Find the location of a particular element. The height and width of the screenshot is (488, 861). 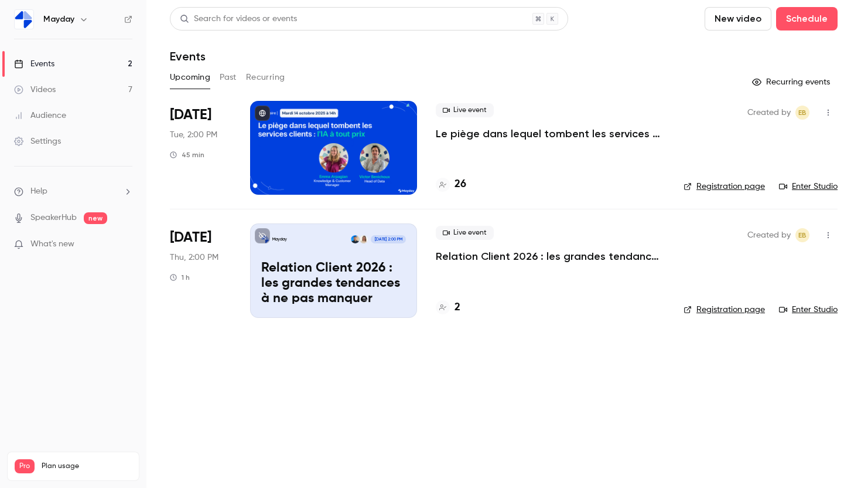

div: Oct 14 Tue, 2:00 PM (Europe/Paris) is located at coordinates (200, 148).